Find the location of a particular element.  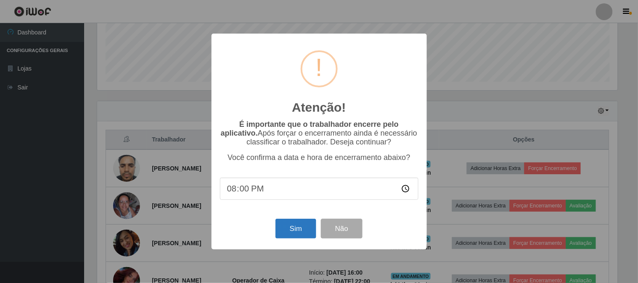

p: Você confirma a data e hora de encerramento abaixo? is located at coordinates (319, 158).